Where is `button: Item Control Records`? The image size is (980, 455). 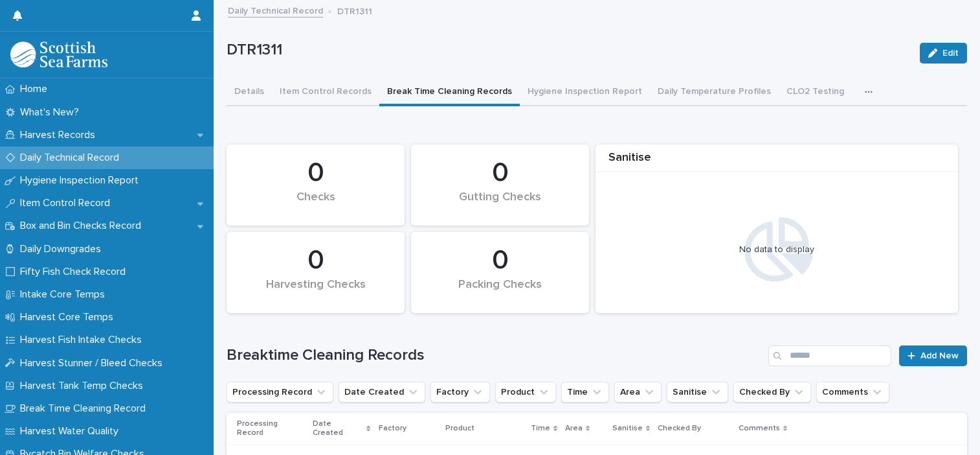
button: Item Control Records is located at coordinates (326, 92).